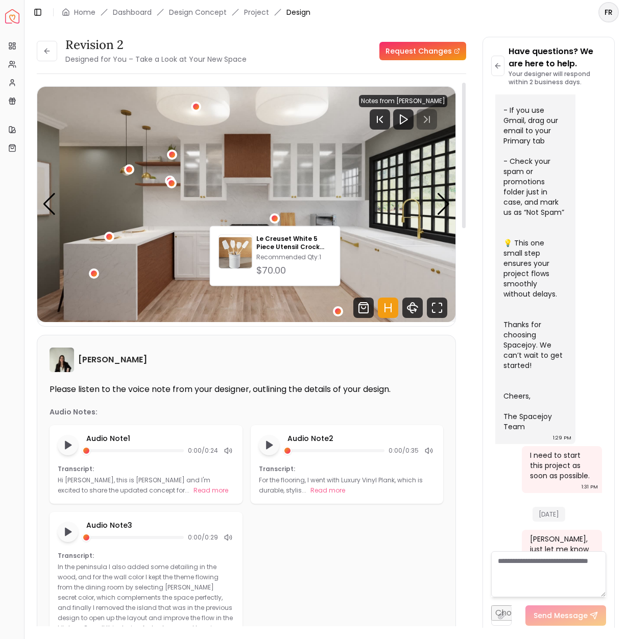  What do you see at coordinates (246, 204) in the screenshot?
I see `div: 1 / 6` at bounding box center [246, 204].